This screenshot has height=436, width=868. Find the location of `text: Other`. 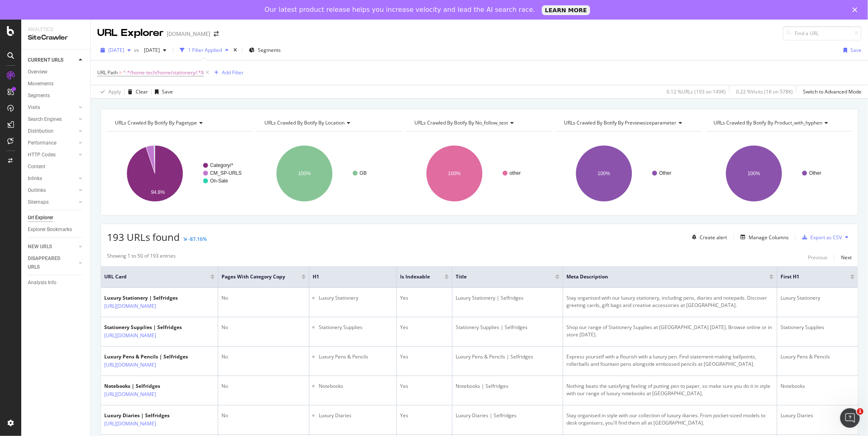

text: Other is located at coordinates (815, 173).